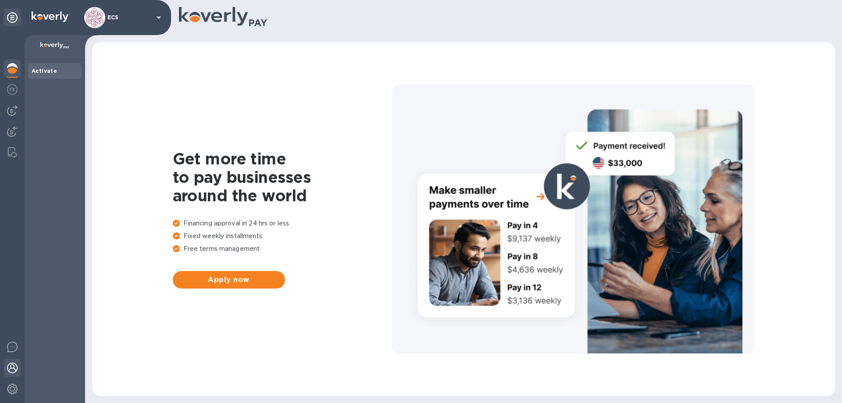  What do you see at coordinates (12, 89) in the screenshot?
I see `img: Foreign exchange` at bounding box center [12, 89].